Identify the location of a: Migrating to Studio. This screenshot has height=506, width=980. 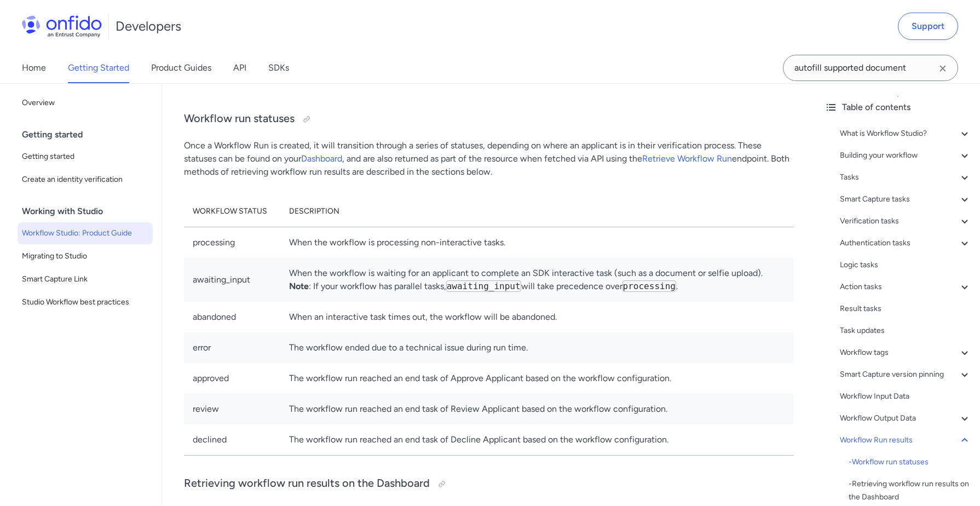
(85, 256).